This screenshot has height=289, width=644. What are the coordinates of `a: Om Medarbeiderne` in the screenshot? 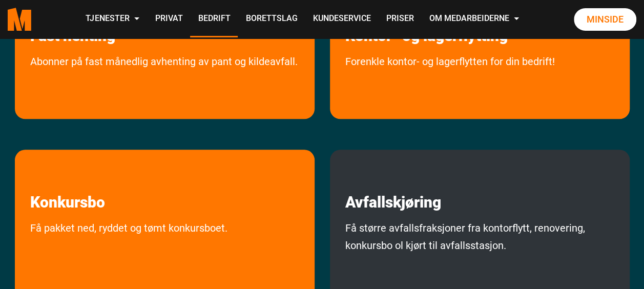 It's located at (474, 19).